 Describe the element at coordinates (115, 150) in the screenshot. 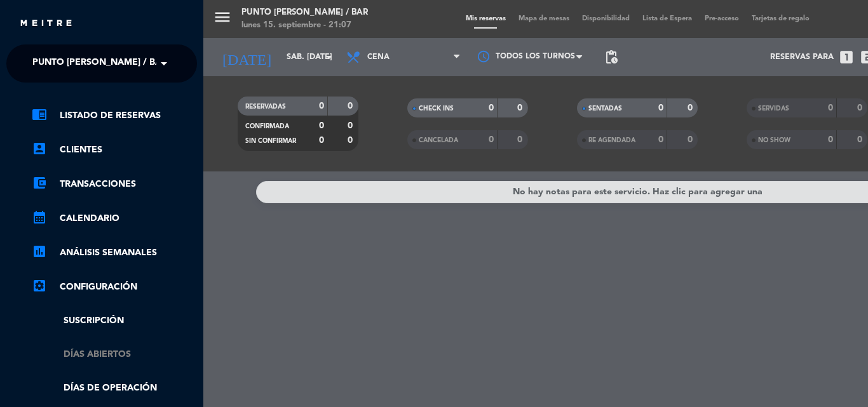

I see `a: account_boxClientes` at that location.